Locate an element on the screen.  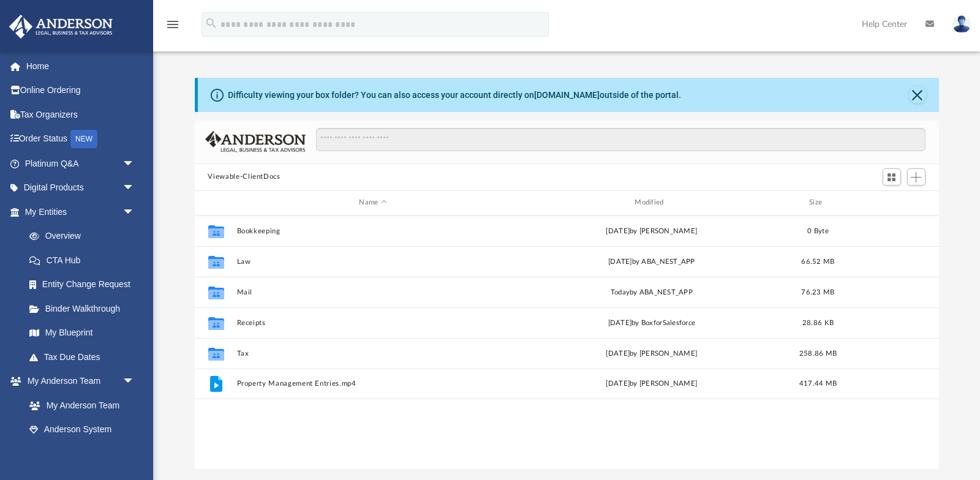
span: today is located at coordinates (619, 291).